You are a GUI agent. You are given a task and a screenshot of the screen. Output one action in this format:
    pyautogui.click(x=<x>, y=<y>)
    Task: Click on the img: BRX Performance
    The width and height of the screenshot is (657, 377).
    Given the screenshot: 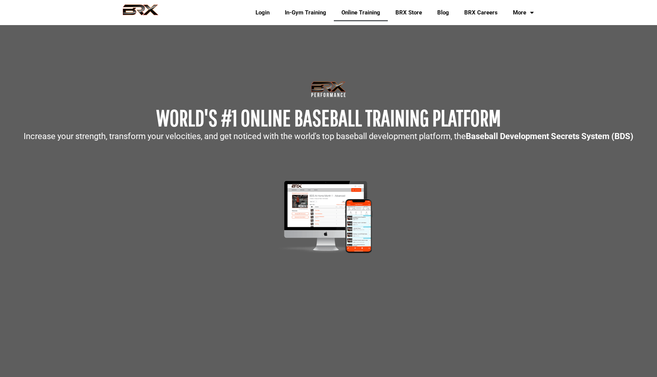 What is the action you would take?
    pyautogui.click(x=140, y=13)
    